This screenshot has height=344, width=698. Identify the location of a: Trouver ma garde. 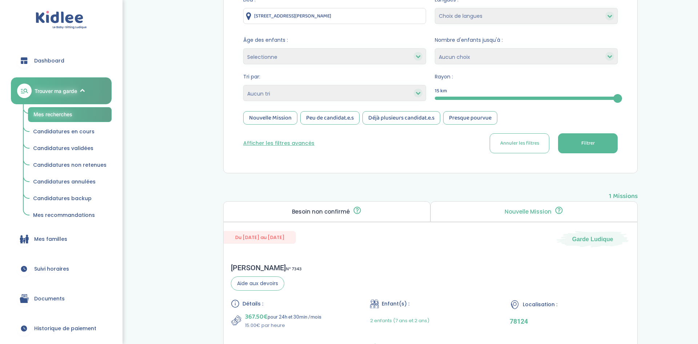
(61, 91).